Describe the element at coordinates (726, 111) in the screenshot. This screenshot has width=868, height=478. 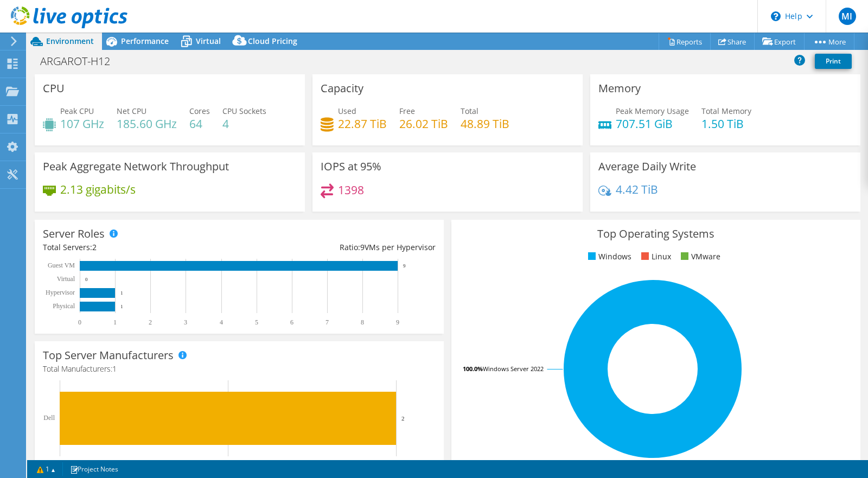
I see `span: Total Memory` at that location.